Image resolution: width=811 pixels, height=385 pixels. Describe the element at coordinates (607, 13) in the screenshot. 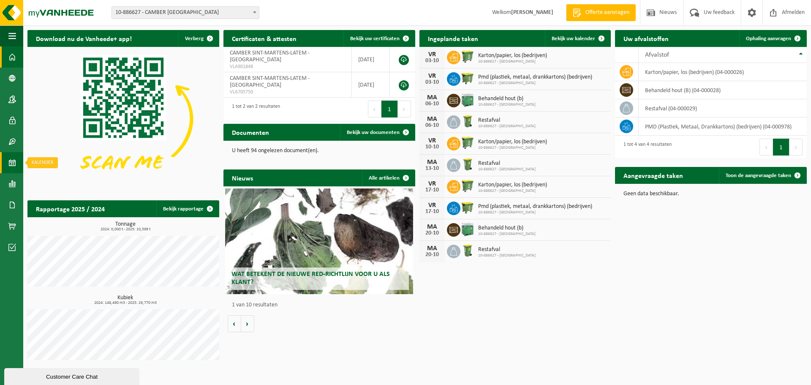

I see `span: Offerte aanvragen` at that location.